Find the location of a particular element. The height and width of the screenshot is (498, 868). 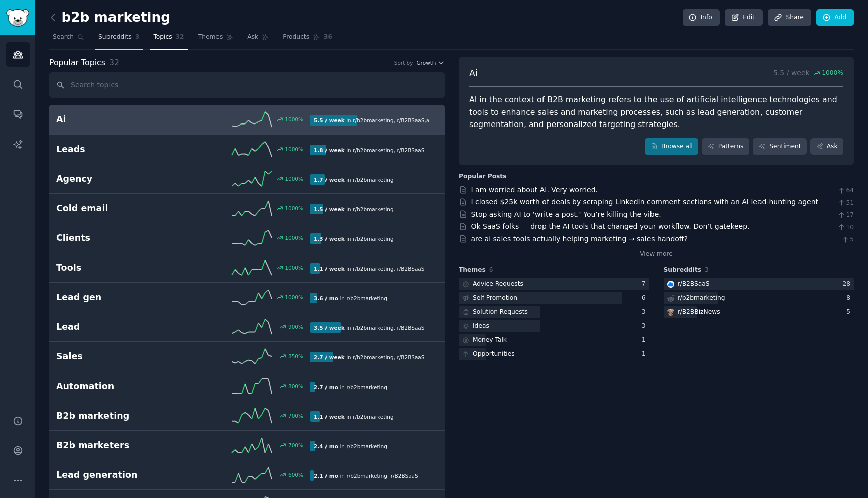

b: 2.1 / mo is located at coordinates (326, 476).